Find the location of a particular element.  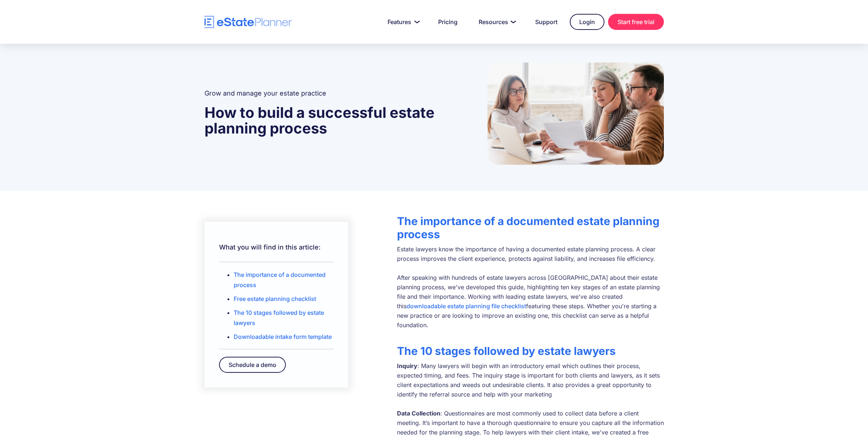

a: Resources is located at coordinates (496, 22).